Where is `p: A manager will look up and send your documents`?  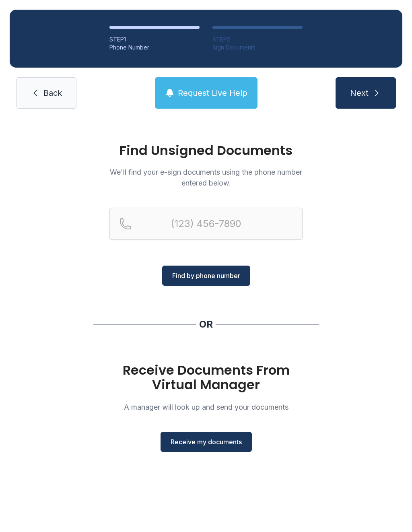
p: A manager will look up and send your documents is located at coordinates (206, 406).